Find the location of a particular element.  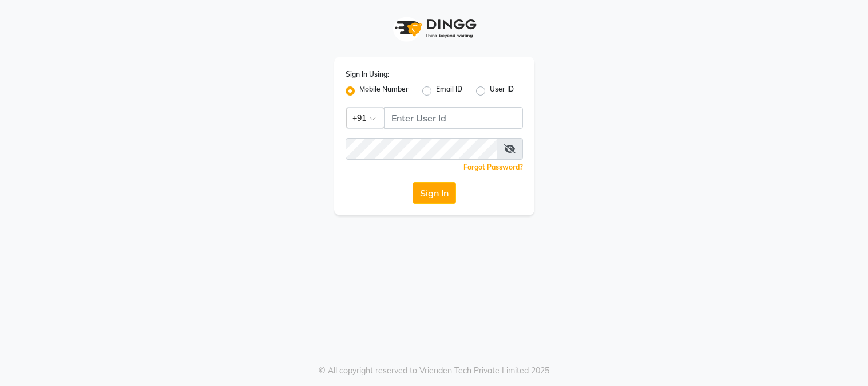

img: logo1.svg is located at coordinates (434, 28).